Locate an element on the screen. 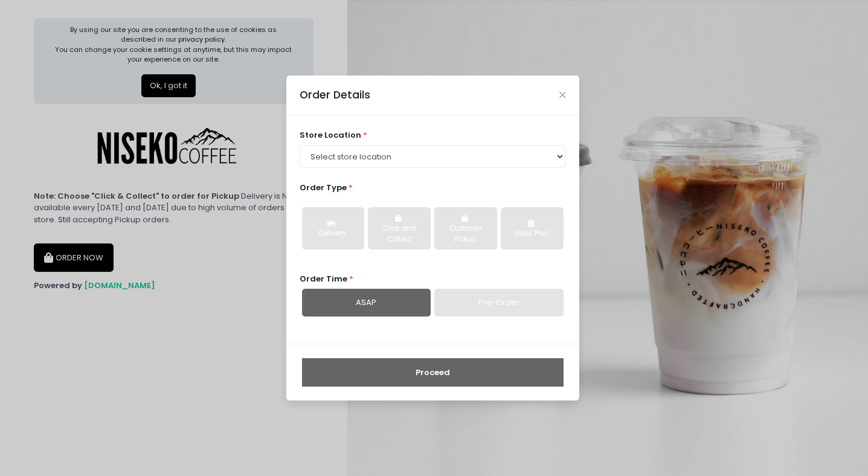  button: Meal Plan is located at coordinates (531, 228).